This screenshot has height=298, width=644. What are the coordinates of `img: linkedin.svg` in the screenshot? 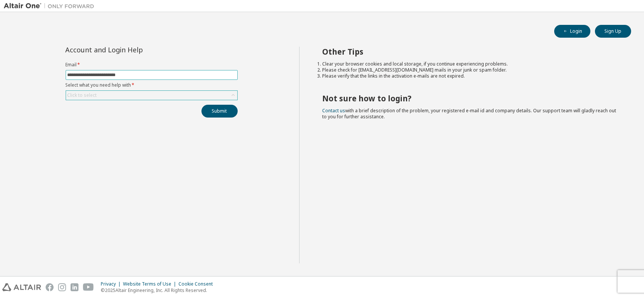 It's located at (74, 287).